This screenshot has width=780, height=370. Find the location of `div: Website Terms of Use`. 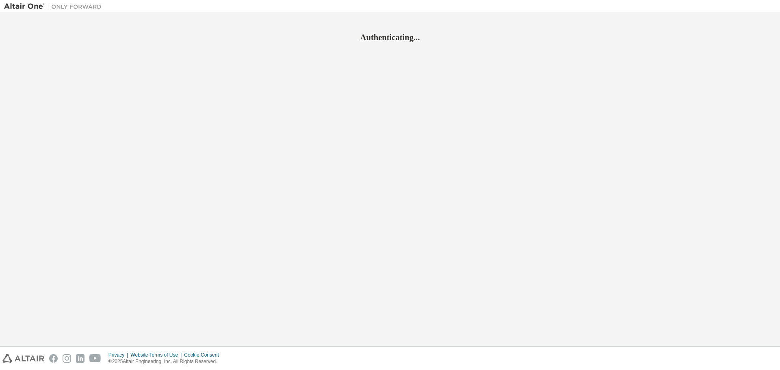

div: Website Terms of Use is located at coordinates (157, 355).